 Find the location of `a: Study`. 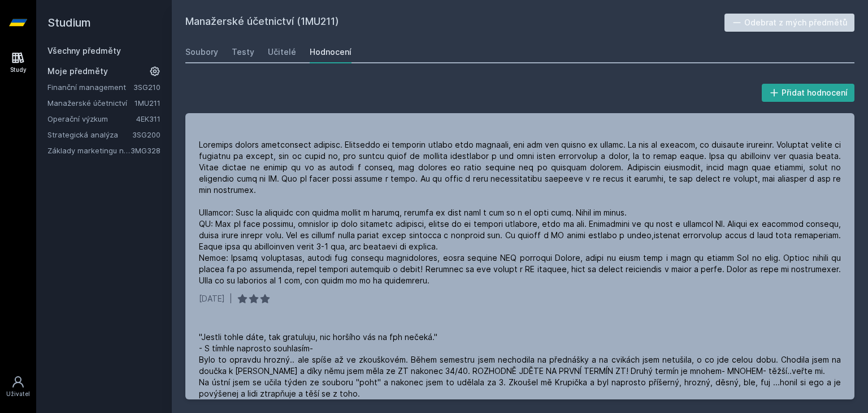

a: Study is located at coordinates (18, 62).